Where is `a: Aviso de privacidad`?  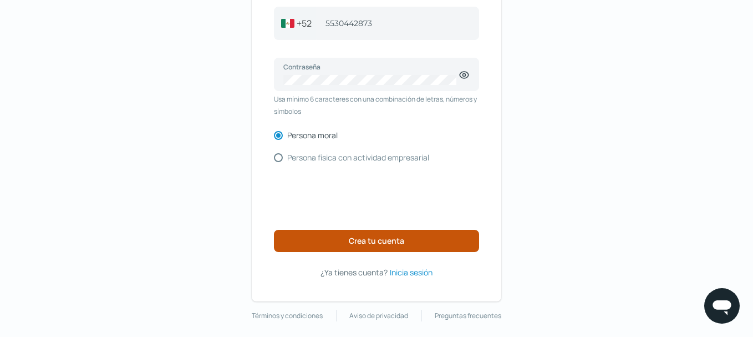
a: Aviso de privacidad is located at coordinates (379, 315).